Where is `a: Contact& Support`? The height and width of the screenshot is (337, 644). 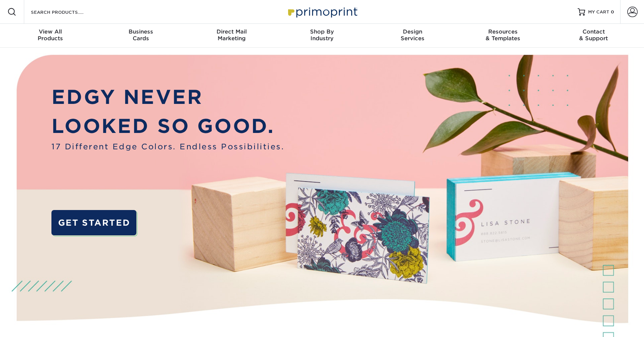
a: Contact& Support is located at coordinates (593, 36).